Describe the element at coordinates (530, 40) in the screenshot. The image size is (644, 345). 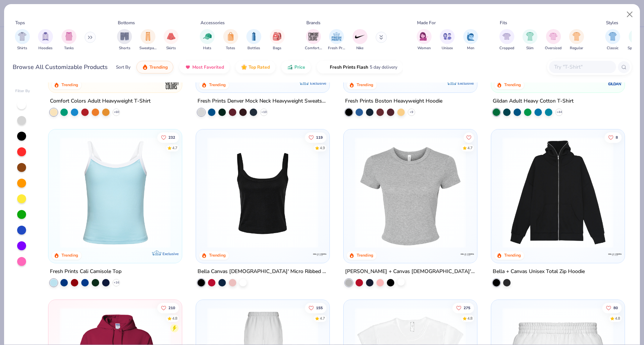
I see `div: filter for Slim` at that location.